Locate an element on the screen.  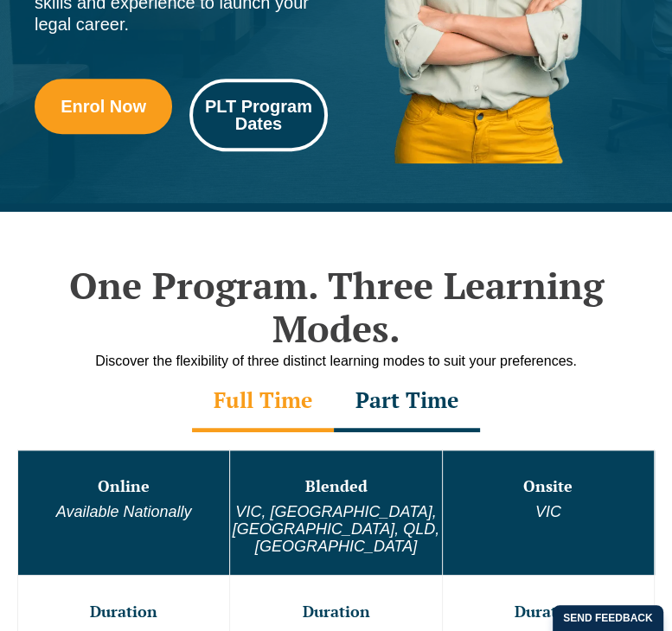
span: PLT Program Dates is located at coordinates (258, 115).